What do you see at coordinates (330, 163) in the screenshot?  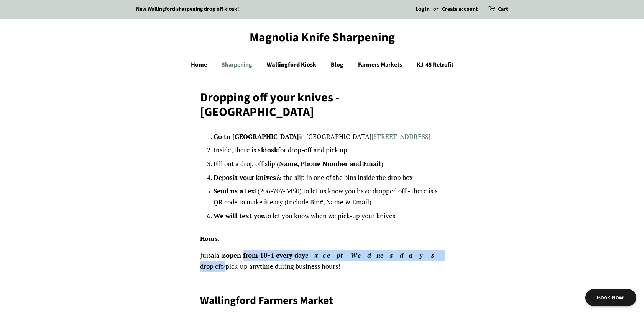 I see `strong: Name, Phone Number and Email` at bounding box center [330, 163].